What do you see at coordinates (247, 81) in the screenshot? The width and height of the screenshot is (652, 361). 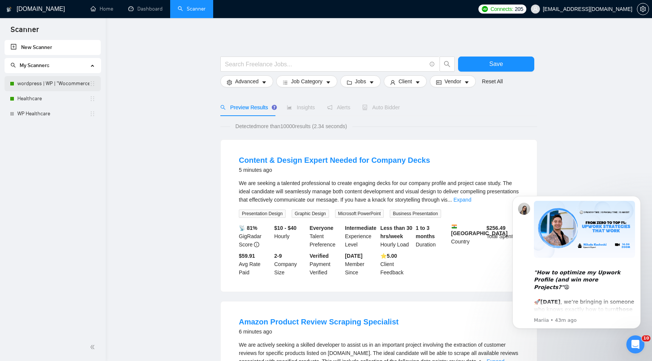 I see `button: settingAdvancedcaret-down` at bounding box center [247, 81].